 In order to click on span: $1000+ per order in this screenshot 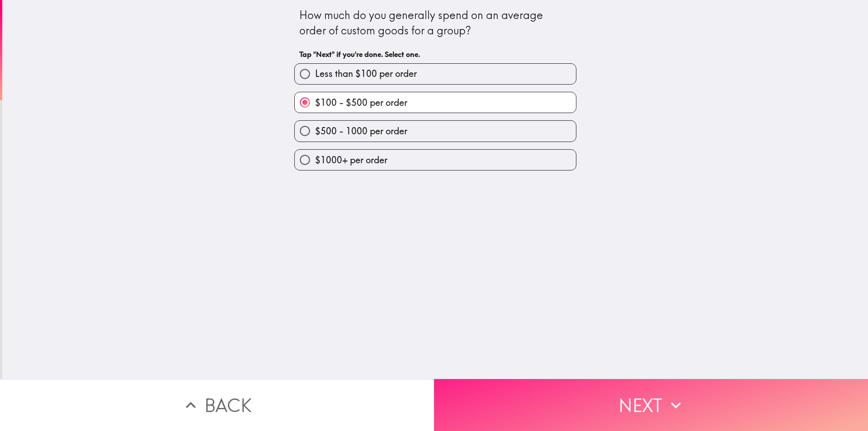, I will do `click(351, 160)`.